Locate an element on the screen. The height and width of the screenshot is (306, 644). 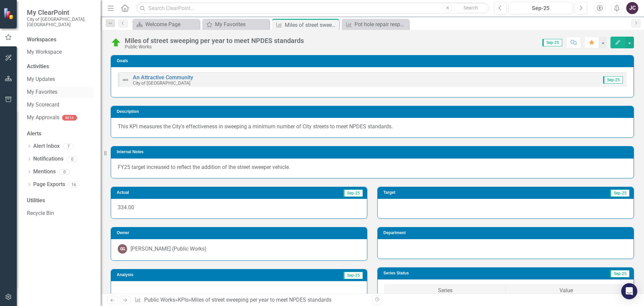
a: Alert Inbox is located at coordinates (46, 146).